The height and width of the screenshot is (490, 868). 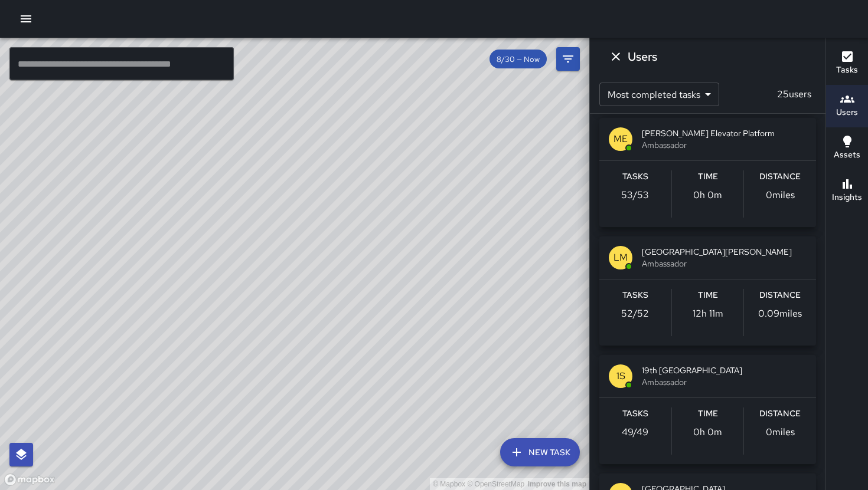 What do you see at coordinates (708, 314) in the screenshot?
I see `p: 12h 11m` at bounding box center [708, 314].